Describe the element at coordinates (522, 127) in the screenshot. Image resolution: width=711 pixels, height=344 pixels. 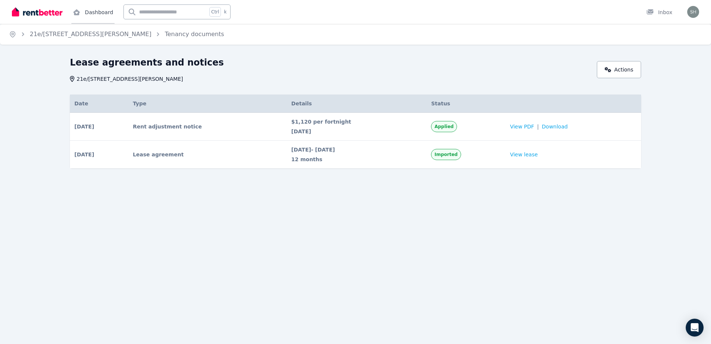
I see `span: View PDF` at that location.